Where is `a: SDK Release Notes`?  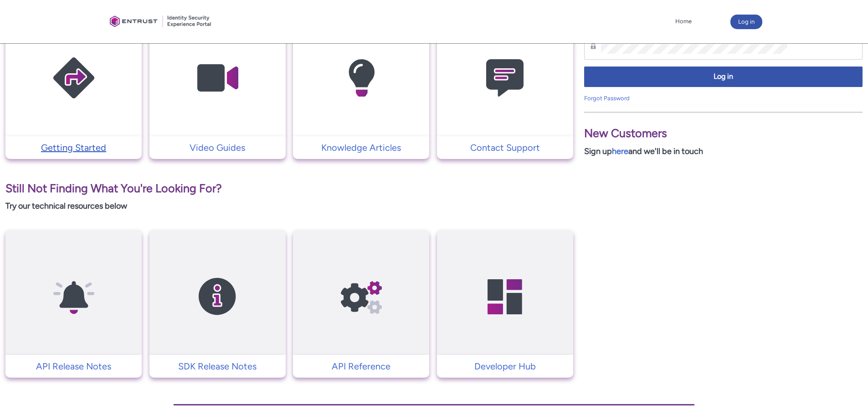 a: SDK Release Notes is located at coordinates (217, 366).